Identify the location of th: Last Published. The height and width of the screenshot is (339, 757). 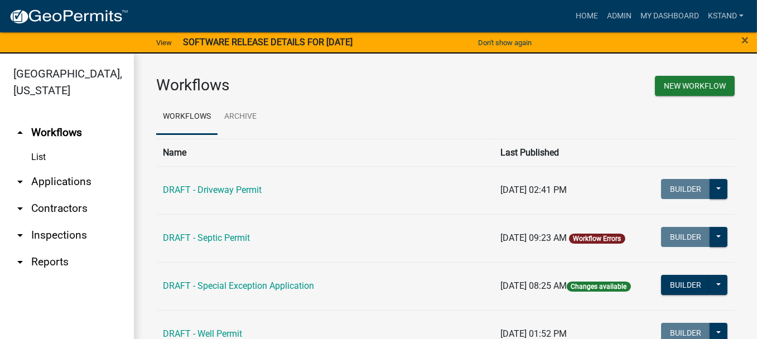
(571, 152).